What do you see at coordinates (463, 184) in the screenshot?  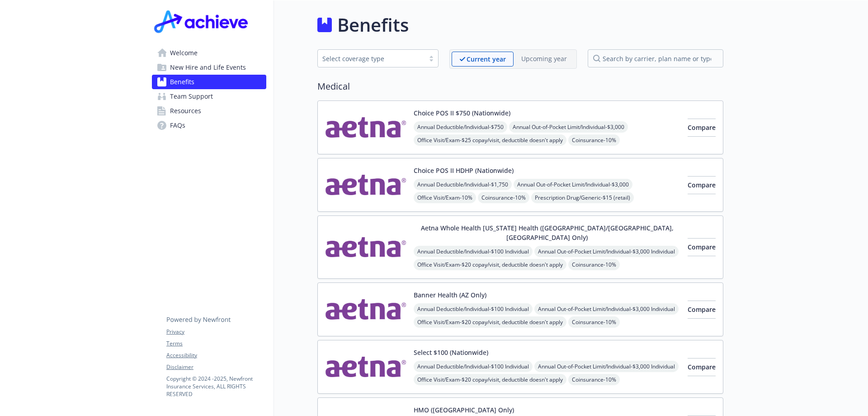 I see `span: Annual Deductible/Individual - $1,750` at bounding box center [463, 184].